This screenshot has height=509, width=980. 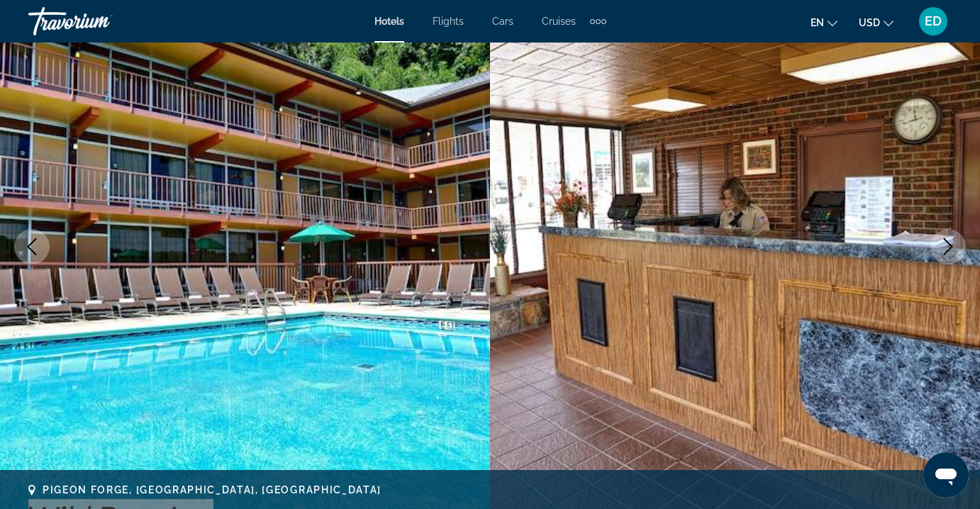 I want to click on button: Next image, so click(x=948, y=247).